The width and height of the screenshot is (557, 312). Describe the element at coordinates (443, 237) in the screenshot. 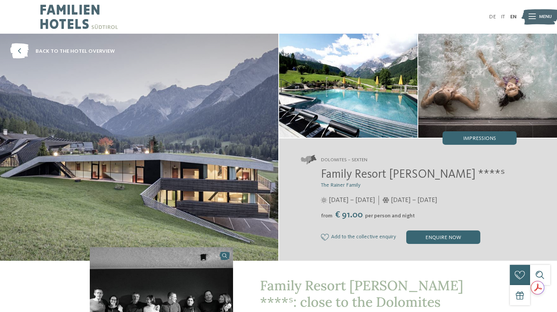

I see `div: enquire now` at that location.